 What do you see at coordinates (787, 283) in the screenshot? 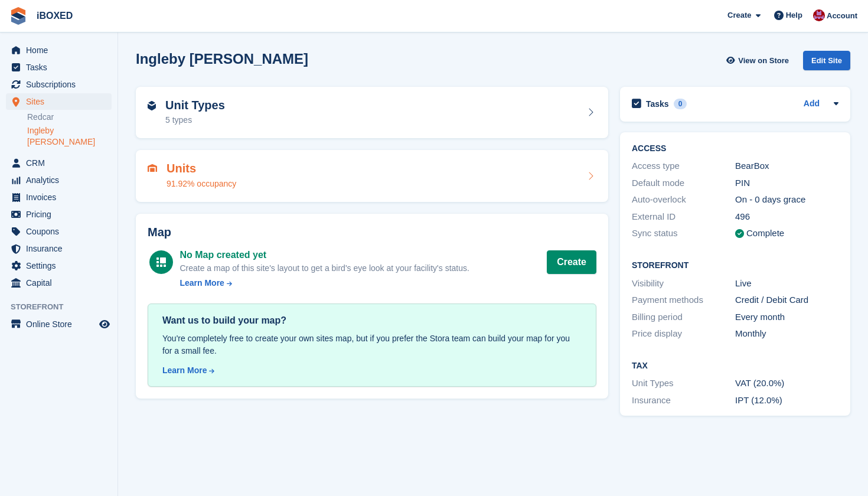
I see `div: Live` at bounding box center [787, 283].